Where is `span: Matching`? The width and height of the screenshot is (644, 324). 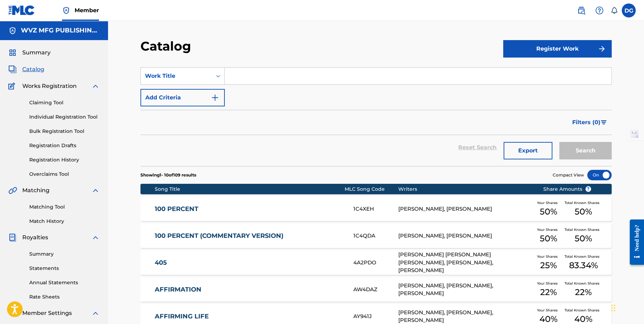 span: Matching is located at coordinates (36, 190).